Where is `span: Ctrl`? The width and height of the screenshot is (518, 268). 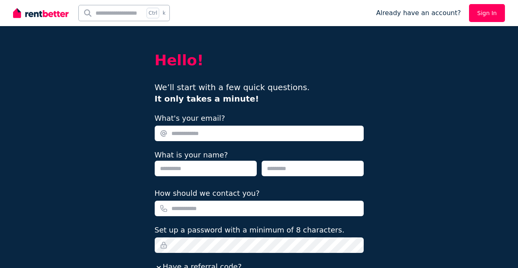
span: Ctrl is located at coordinates (153, 13).